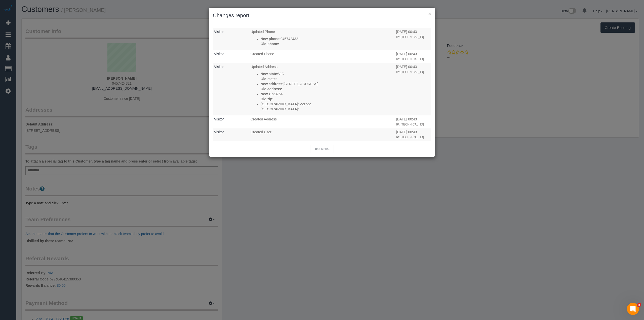  I want to click on strong: New phone:, so click(270, 39).